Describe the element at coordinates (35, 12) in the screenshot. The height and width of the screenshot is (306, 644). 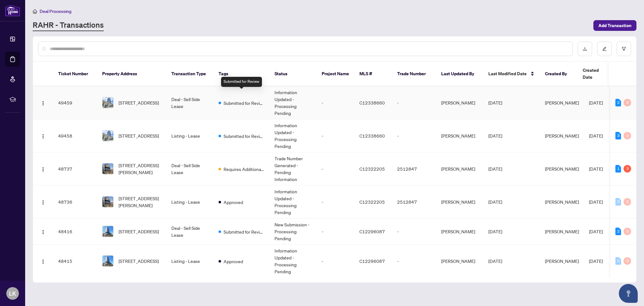
I see `span: home` at that location.